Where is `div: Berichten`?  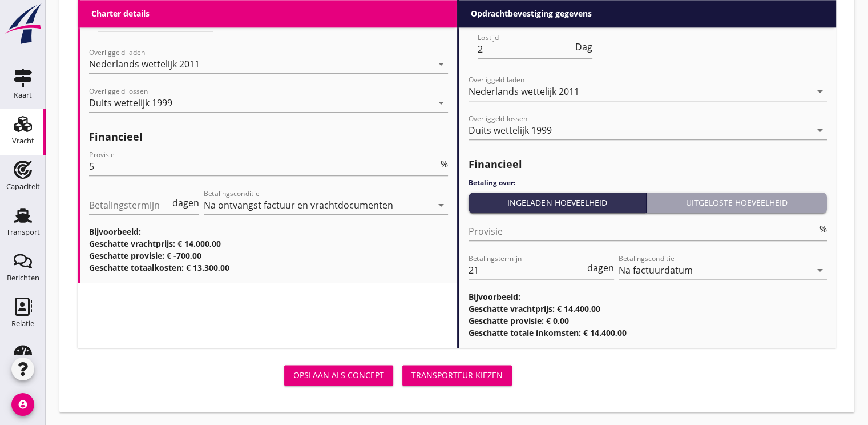
div: Berichten is located at coordinates (23, 277).